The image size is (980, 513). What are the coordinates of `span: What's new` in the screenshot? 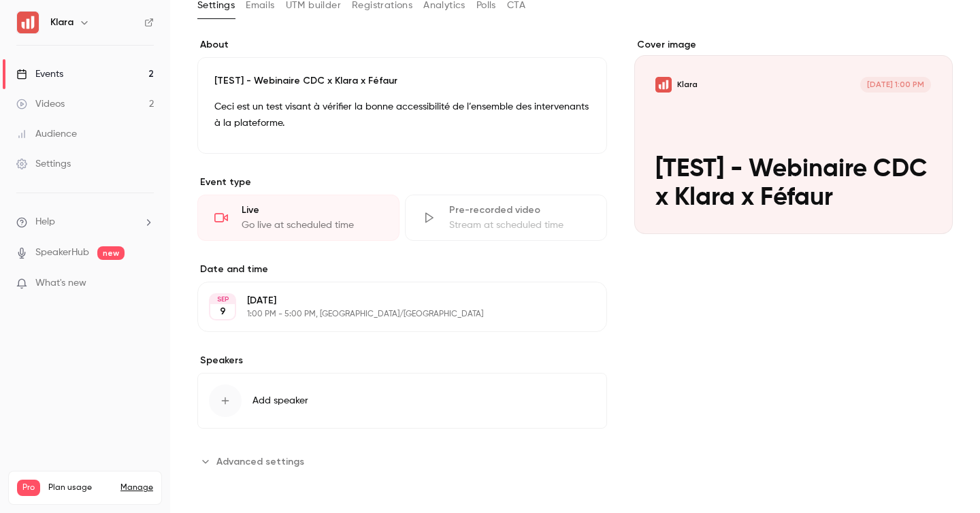 It's located at (60, 283).